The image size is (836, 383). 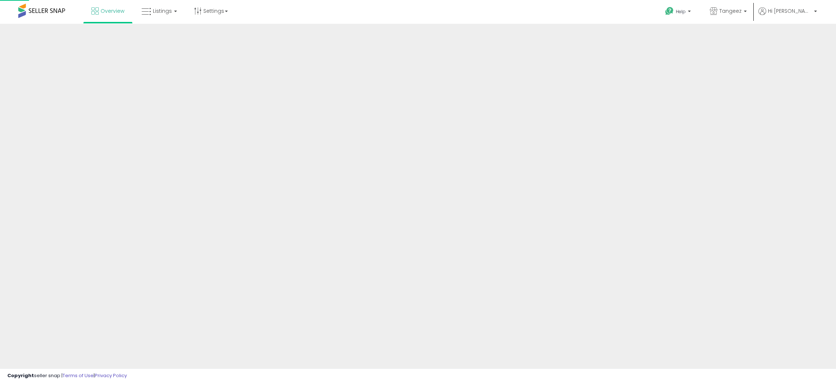 I want to click on span: Tangeez, so click(x=731, y=11).